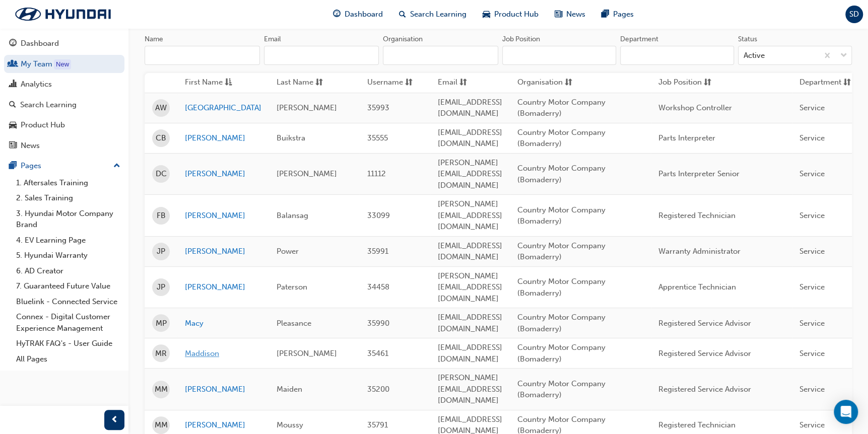 The height and width of the screenshot is (434, 868). What do you see at coordinates (378, 389) in the screenshot?
I see `span: 35200` at bounding box center [378, 389].